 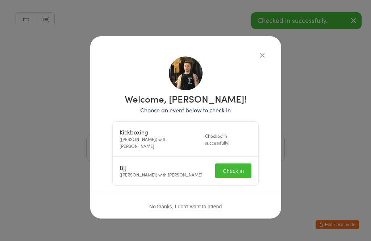 I want to click on div: Kickboxing, so click(x=160, y=132).